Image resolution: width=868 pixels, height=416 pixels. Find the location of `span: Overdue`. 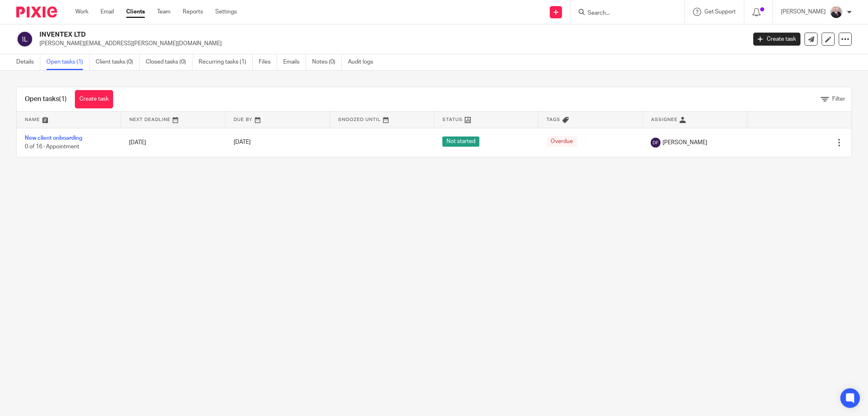

span: Overdue is located at coordinates (562, 141).